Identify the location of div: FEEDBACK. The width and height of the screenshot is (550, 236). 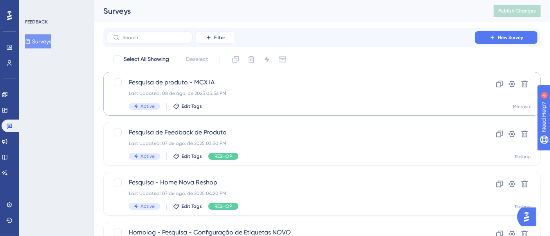
(36, 22).